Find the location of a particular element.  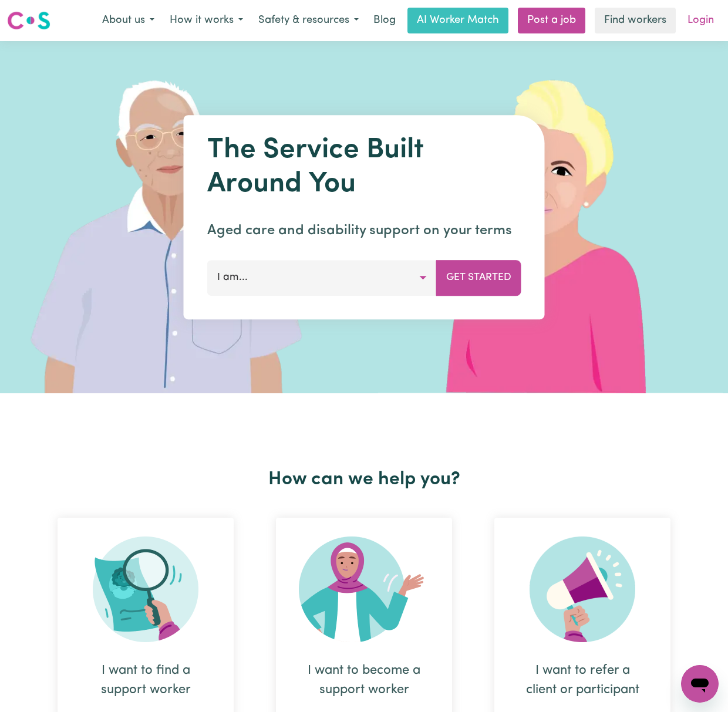

a: Login is located at coordinates (700, 21).